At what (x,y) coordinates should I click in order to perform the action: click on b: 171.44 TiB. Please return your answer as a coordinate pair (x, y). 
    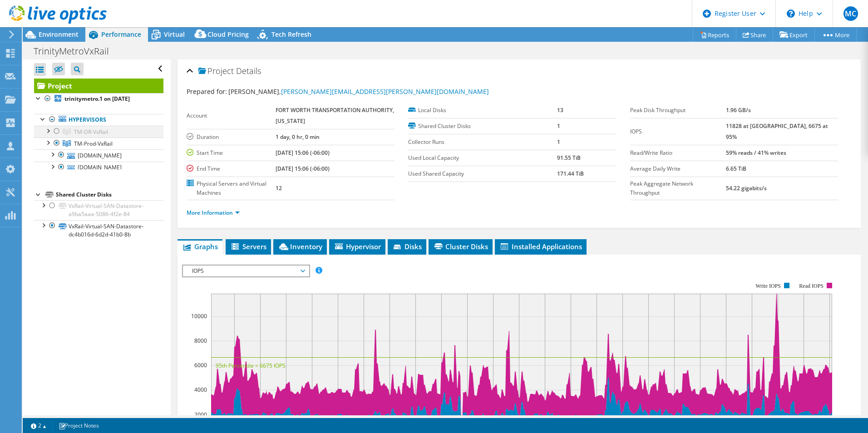
    Looking at the image, I should click on (570, 174).